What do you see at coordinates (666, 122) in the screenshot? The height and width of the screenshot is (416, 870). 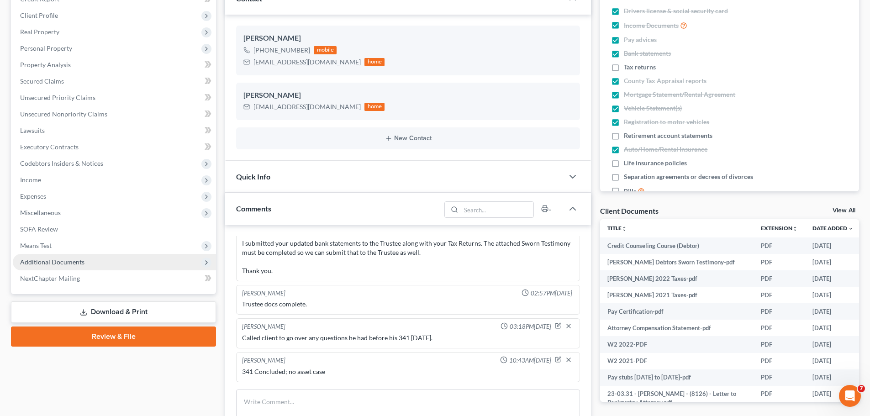 I see `span: Registration to motor vehicles` at bounding box center [666, 122].